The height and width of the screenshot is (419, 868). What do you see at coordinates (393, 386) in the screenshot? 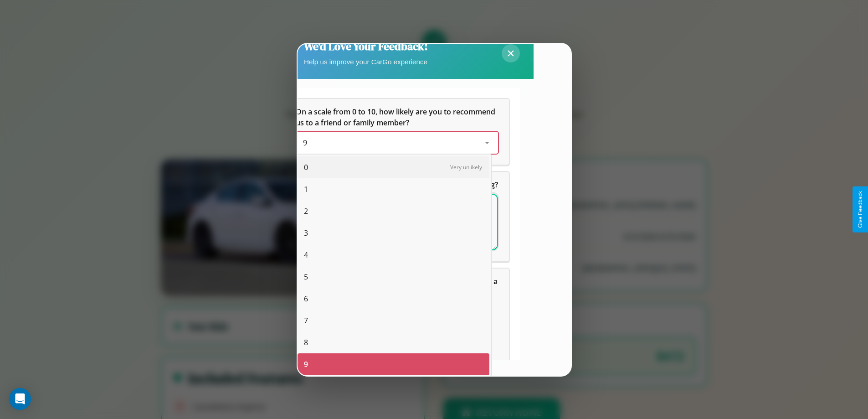
I see `div: 10` at bounding box center [393, 386].